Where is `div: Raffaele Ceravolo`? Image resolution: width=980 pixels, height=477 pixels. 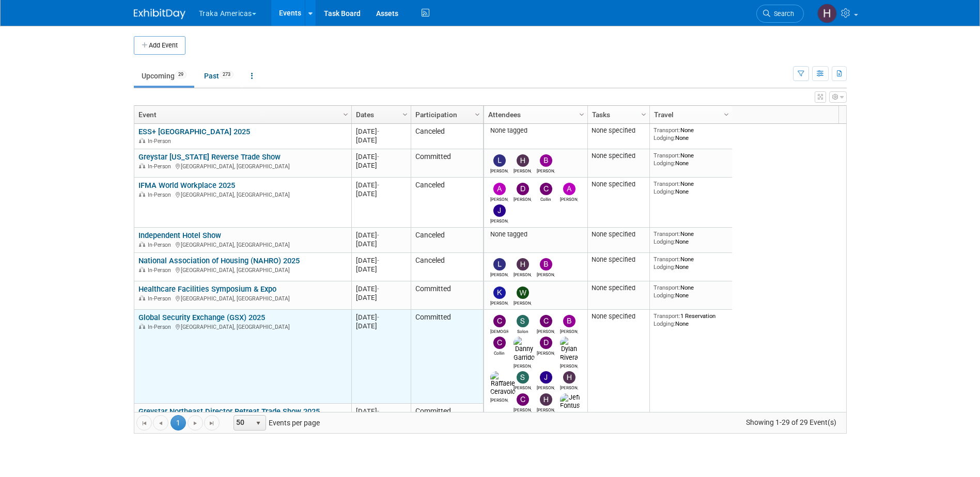
div: Raffaele Ceravolo is located at coordinates (499, 399).